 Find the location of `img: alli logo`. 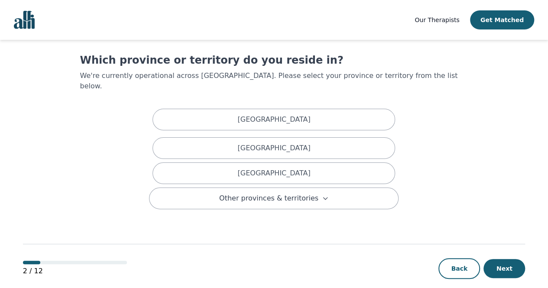

img: alli logo is located at coordinates (24, 20).